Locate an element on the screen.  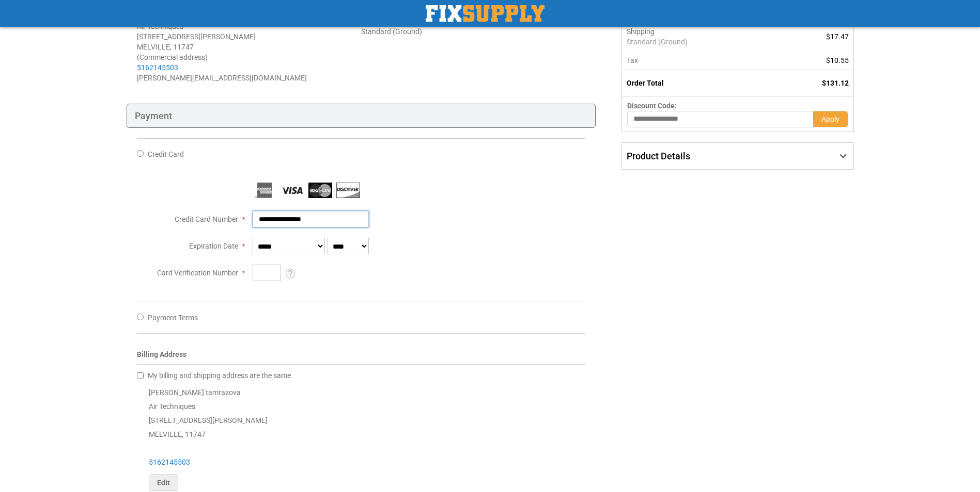
img: MasterCard is located at coordinates (320, 191).